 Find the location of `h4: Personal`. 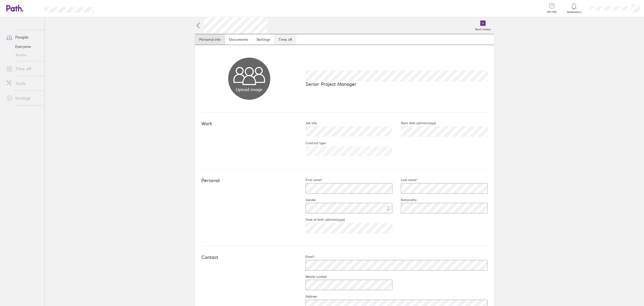

h4: Personal is located at coordinates (249, 180).